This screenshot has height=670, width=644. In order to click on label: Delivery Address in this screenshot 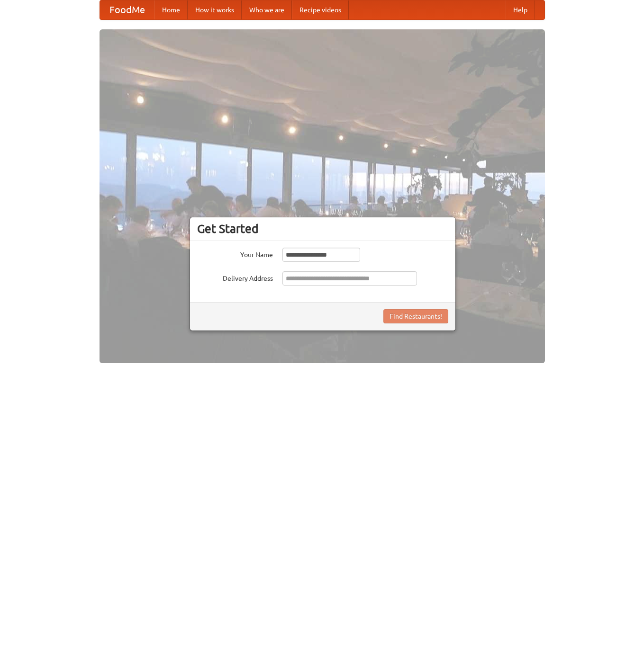, I will do `click(235, 277)`.